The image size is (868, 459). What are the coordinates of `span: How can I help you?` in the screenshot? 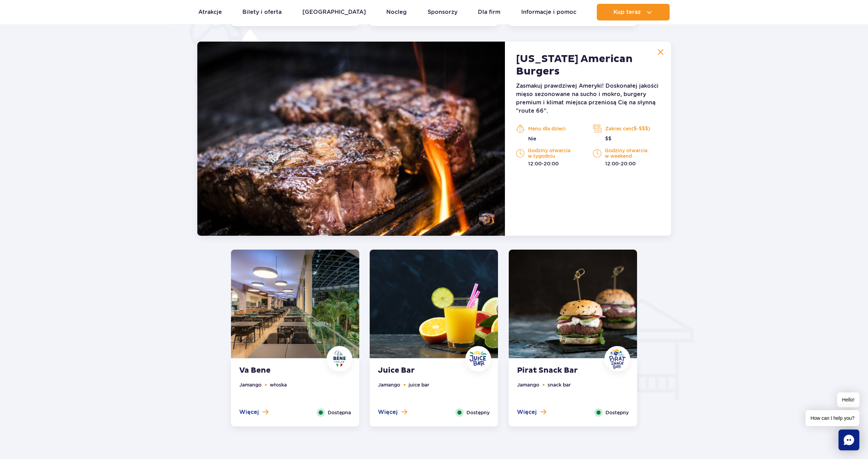 It's located at (832, 419).